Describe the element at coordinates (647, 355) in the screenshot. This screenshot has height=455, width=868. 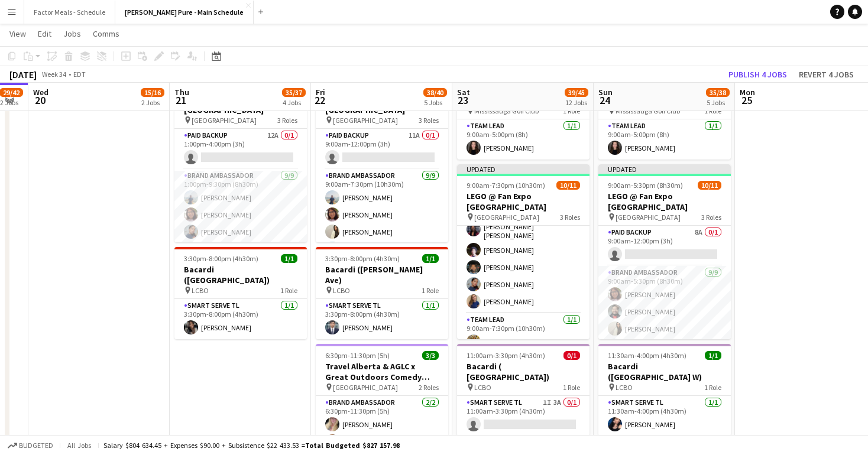
I see `span: 11:30am-4:00pm (4h30m)` at that location.